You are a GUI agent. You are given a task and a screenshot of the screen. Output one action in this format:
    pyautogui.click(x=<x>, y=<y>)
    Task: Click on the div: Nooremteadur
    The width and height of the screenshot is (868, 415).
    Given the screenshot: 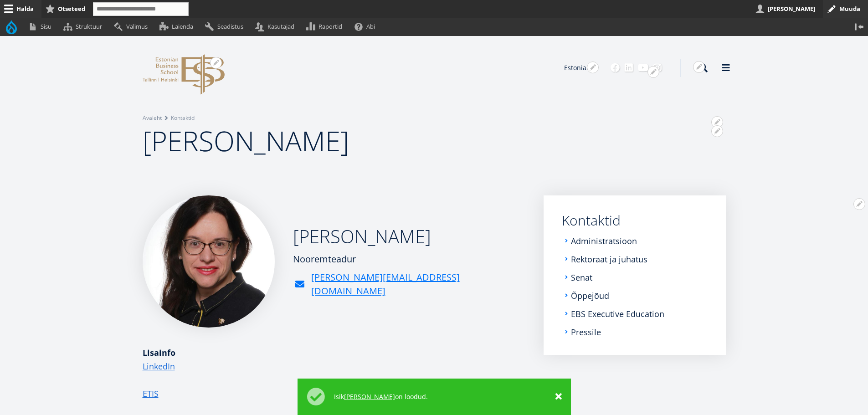 What is the action you would take?
    pyautogui.click(x=409, y=259)
    